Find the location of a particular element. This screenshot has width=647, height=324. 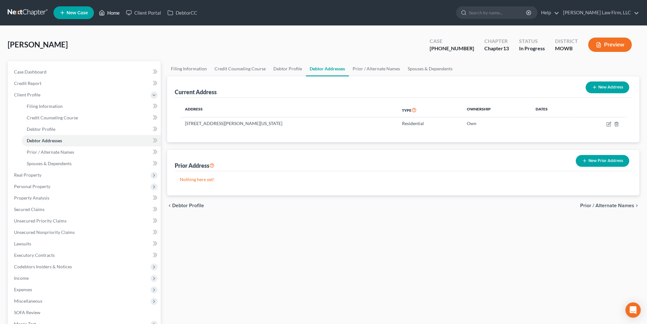

div: MOWB is located at coordinates (566, 48).